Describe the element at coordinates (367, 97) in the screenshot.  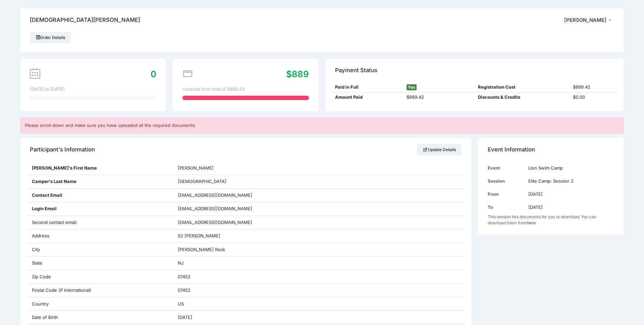
I see `div: Amount Paid` at that location.